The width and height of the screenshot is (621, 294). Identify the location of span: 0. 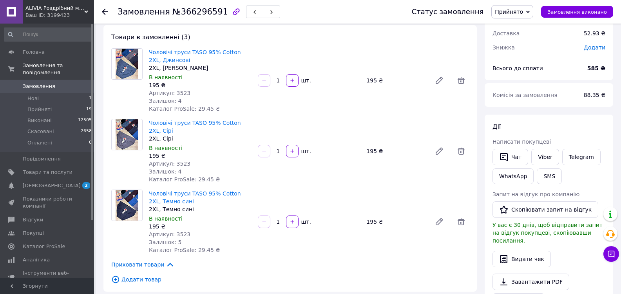
(90, 143).